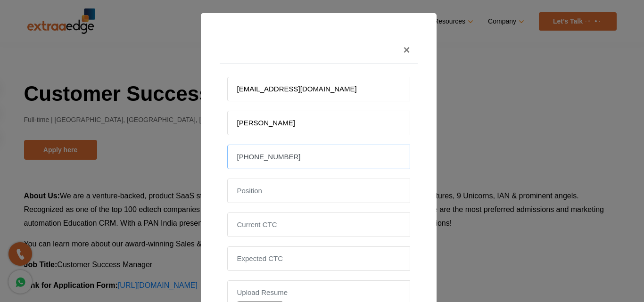 Image resolution: width=644 pixels, height=302 pixels. What do you see at coordinates (319, 225) in the screenshot?
I see `input: Current CTC` at bounding box center [319, 225].